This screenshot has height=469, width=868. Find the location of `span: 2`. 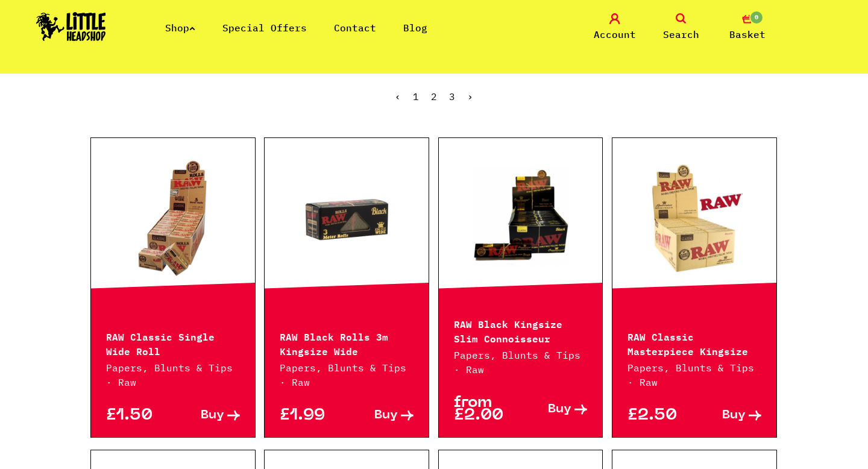

span: 2 is located at coordinates (434, 97).